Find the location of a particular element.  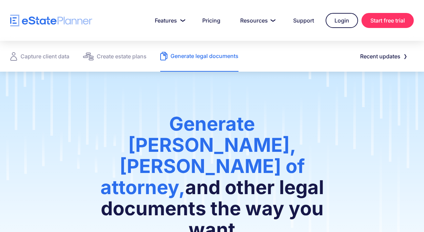

div: Recent updates is located at coordinates (380, 56).